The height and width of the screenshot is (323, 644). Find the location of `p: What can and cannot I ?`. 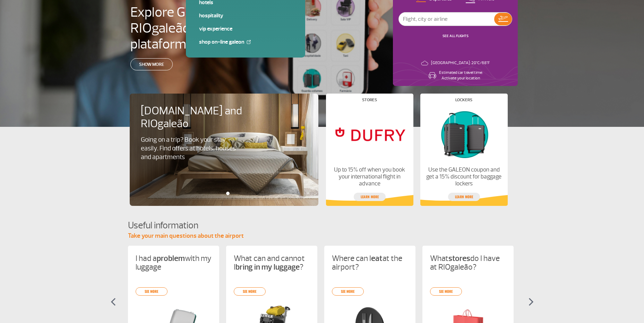

p: What can and cannot I ? is located at coordinates (271, 263).